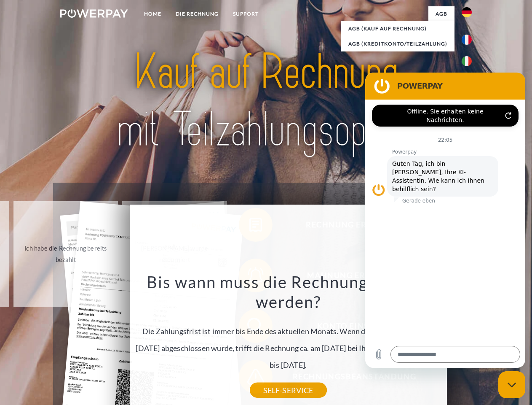 The height and width of the screenshot is (405, 532). Describe the element at coordinates (288, 292) in the screenshot. I see `h3: Bis wann muss die Rechnung bezahlt werden?` at that location.